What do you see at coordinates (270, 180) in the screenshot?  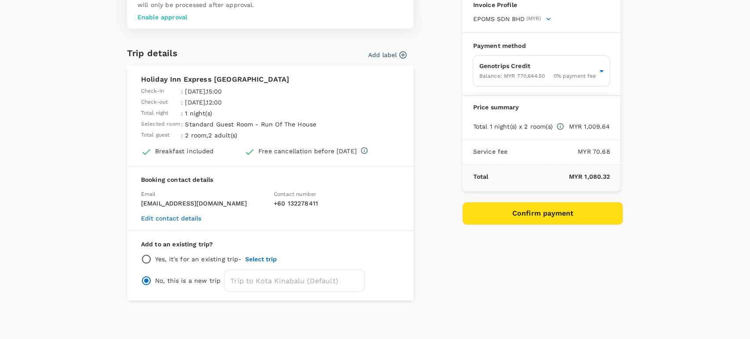 I see `p: Booking contact details` at bounding box center [270, 180].